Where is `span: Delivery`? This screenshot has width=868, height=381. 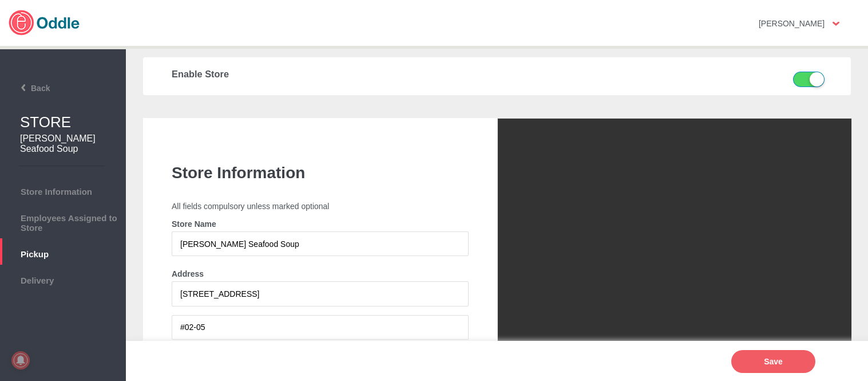
span: Delivery is located at coordinates (63, 279).